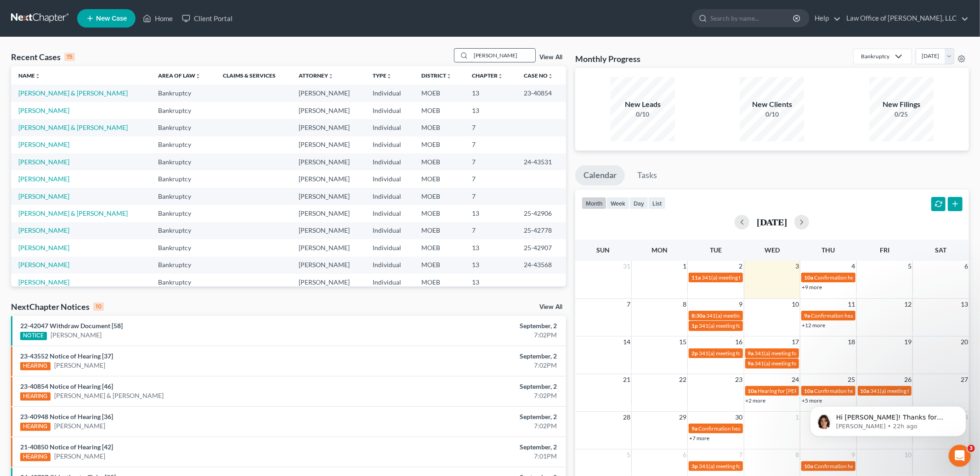 This screenshot has width=980, height=476. What do you see at coordinates (594, 203) in the screenshot?
I see `button: month` at bounding box center [594, 203].